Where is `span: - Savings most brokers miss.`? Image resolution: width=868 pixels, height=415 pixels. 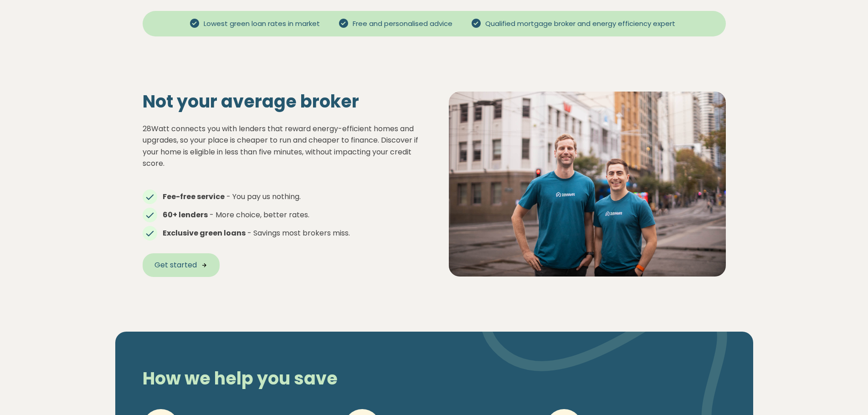 span: - Savings most brokers miss. is located at coordinates (299, 232).